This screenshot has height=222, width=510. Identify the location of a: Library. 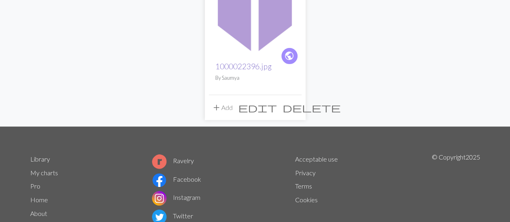
(40, 159).